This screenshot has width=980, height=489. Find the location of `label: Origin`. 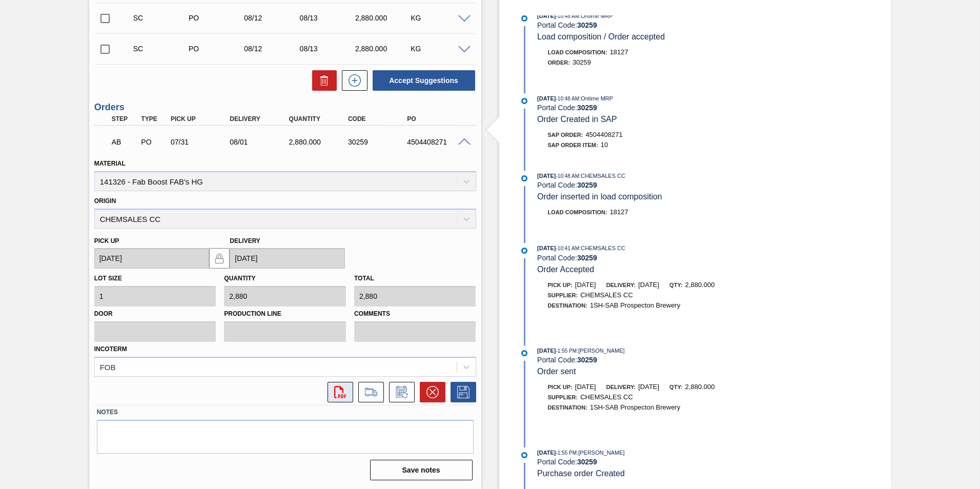

label: Origin is located at coordinates (105, 201).